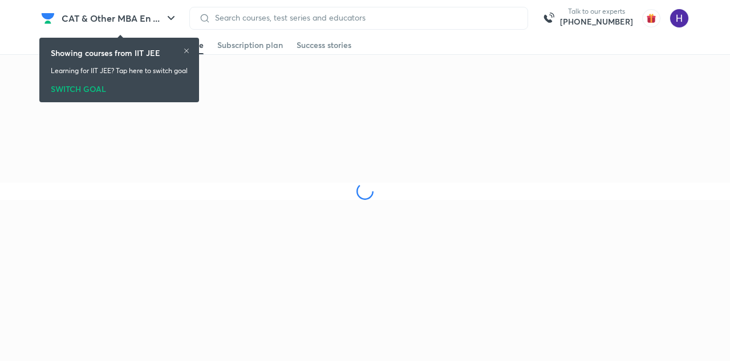 The image size is (730, 361). I want to click on h6: Showing courses from IIT JEE, so click(106, 53).